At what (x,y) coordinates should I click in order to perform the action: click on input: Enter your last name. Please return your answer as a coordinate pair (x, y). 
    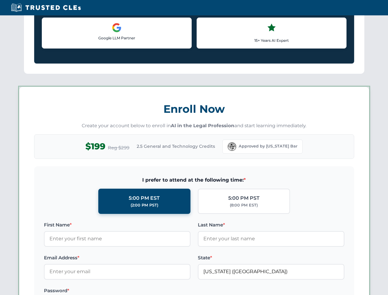
    Looking at the image, I should click on (271, 239).